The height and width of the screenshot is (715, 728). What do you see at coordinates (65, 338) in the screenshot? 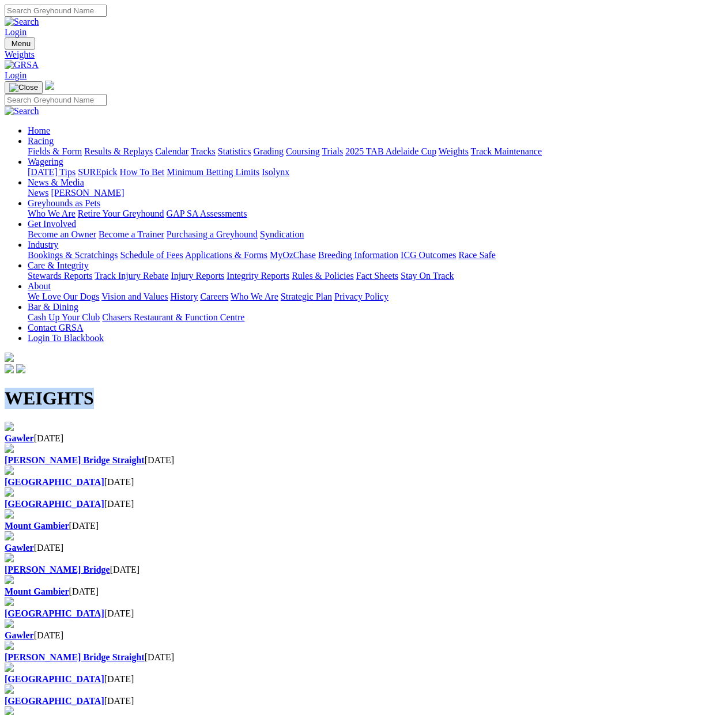
I see `a: Login To Blackbook` at bounding box center [65, 338].